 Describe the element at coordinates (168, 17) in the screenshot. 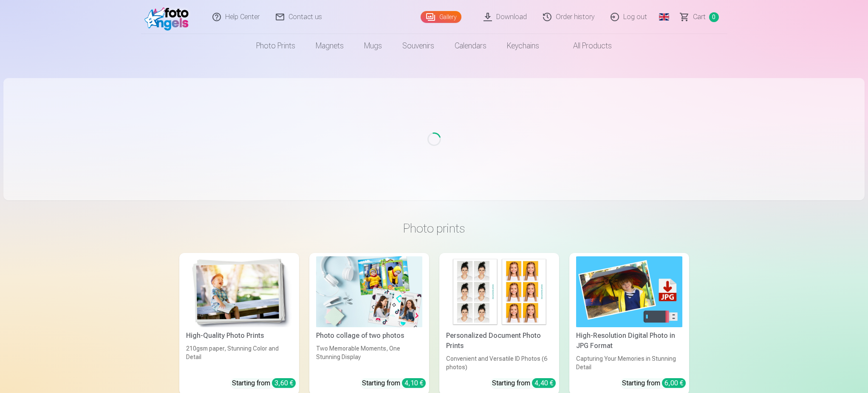

I see `img: /fa1` at that location.